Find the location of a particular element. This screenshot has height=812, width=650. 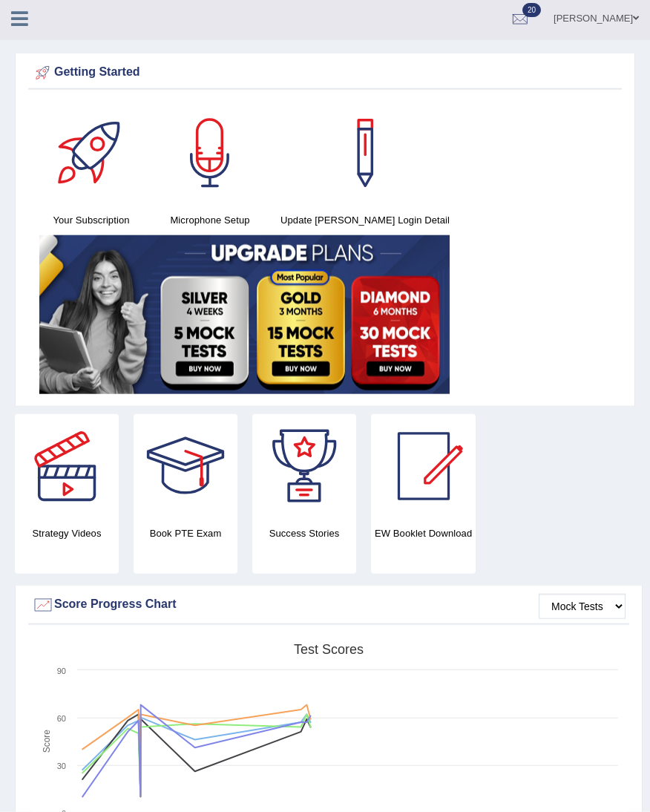

text: 30 is located at coordinates (61, 766).